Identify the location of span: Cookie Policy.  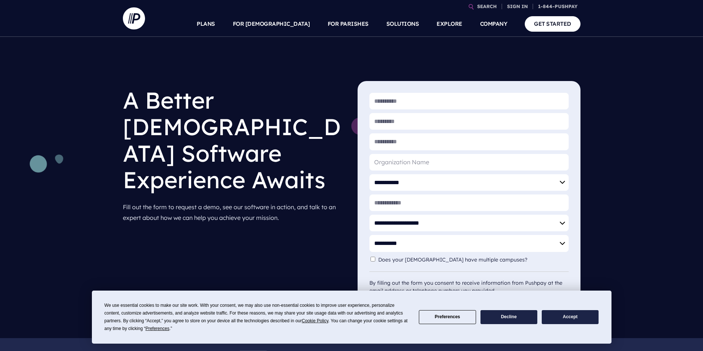
(315, 321).